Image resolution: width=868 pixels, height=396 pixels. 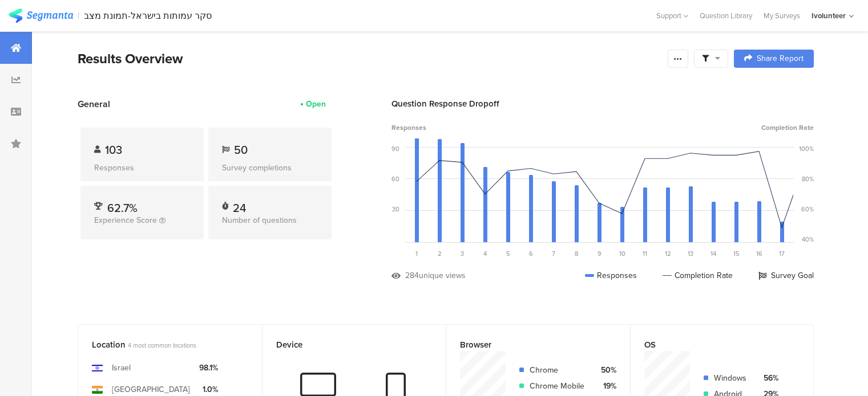 What do you see at coordinates (690, 254) in the screenshot?
I see `span: 13` at bounding box center [690, 254].